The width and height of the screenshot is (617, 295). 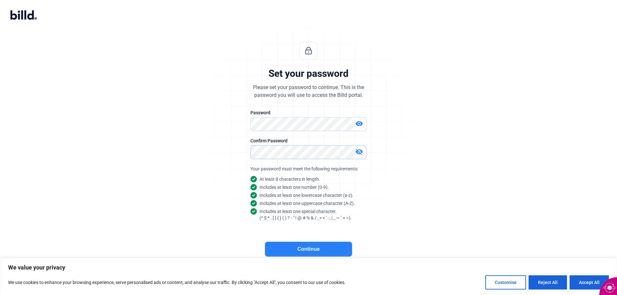 What do you see at coordinates (177, 282) in the screenshot?
I see `p: We use cookies to enhance your browsing experience, serve personalised ads or content, and analys...` at bounding box center [177, 282].